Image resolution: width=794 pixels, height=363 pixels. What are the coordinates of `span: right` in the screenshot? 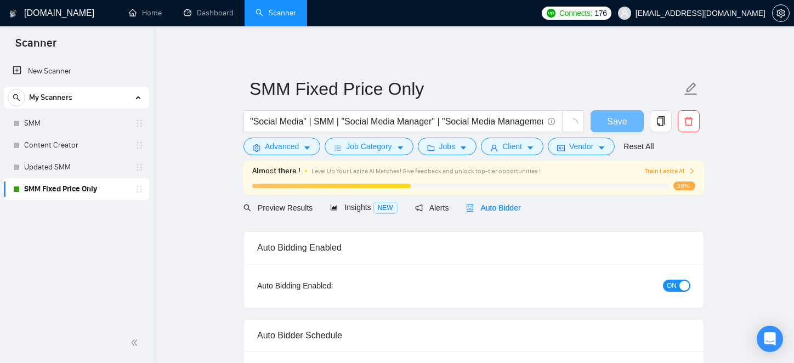 It's located at (692, 171).